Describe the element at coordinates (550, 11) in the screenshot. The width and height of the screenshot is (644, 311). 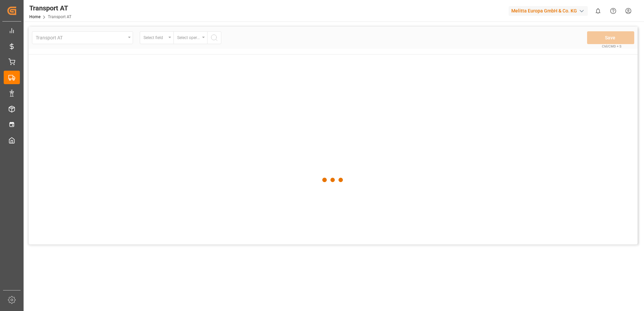
I see `button: Melitta Europa GmbH & Co. KG` at that location.